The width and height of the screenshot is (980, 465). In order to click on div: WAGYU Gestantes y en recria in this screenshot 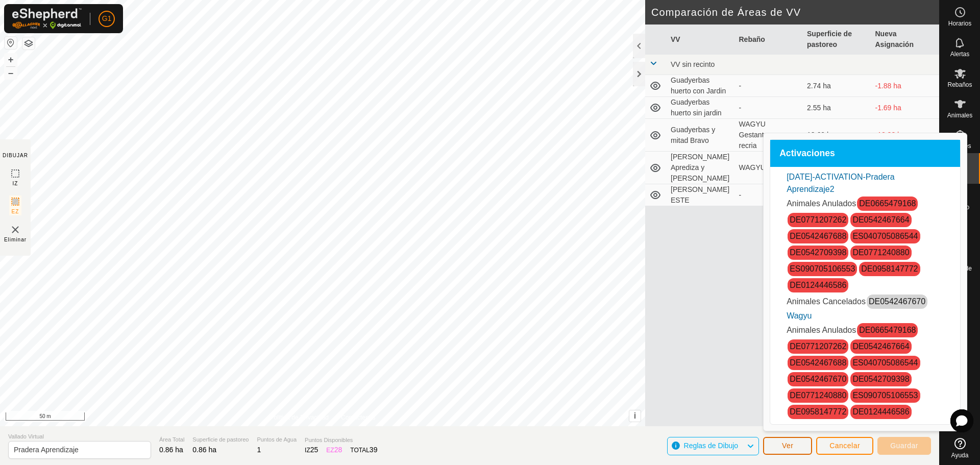, I will do `click(769, 135)`.